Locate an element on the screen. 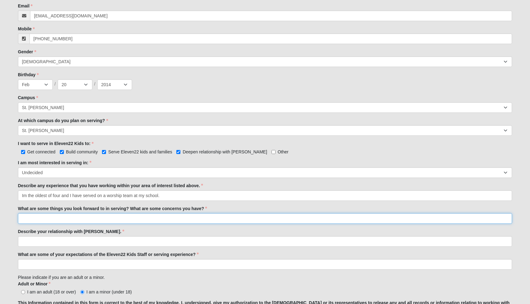 The height and width of the screenshot is (304, 530). span: Other is located at coordinates (283, 152).